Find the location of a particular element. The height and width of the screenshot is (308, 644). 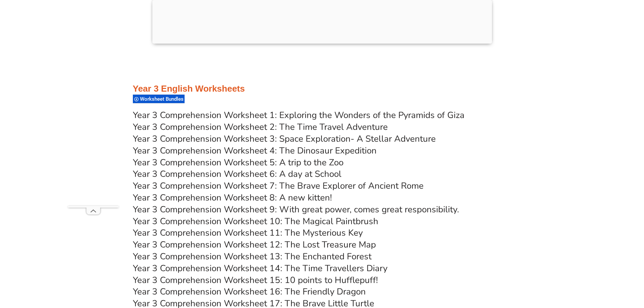

a: Year 3 Comprehension Worksheet 12: The Lost Treasure Map is located at coordinates (254, 244).